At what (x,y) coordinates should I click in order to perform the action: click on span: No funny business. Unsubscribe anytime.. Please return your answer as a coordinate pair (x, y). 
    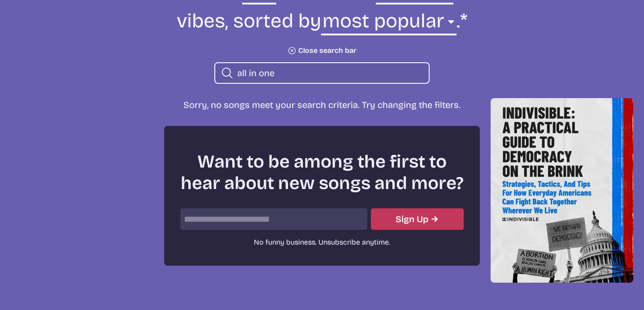
    Looking at the image, I should click on (322, 243).